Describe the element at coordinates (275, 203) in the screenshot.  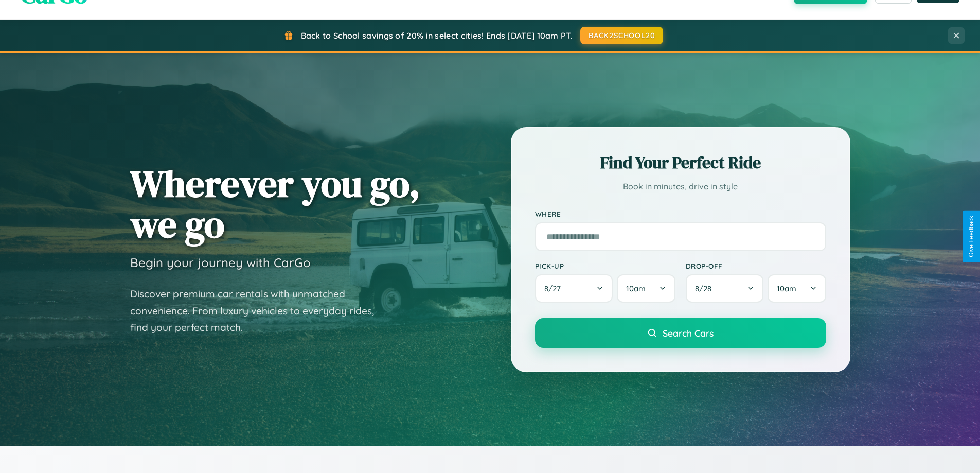
I see `h1: Wherever you go, we go` at that location.